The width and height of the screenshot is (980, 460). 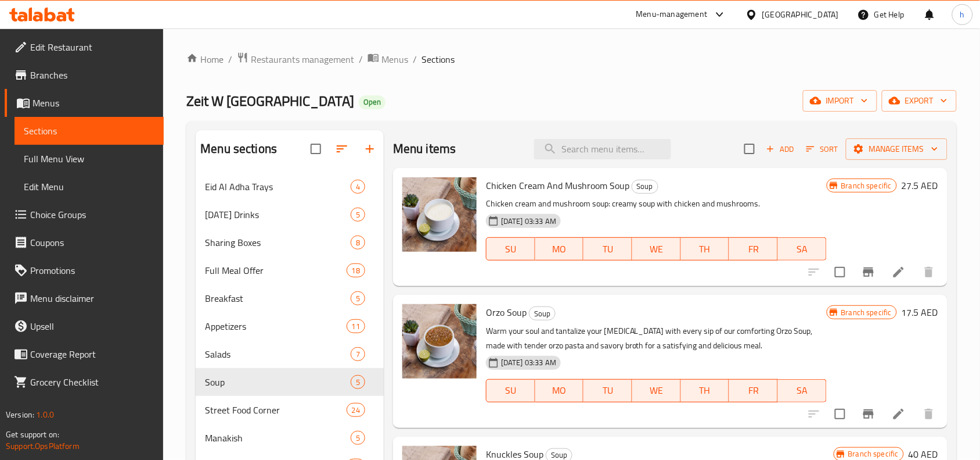 I want to click on h6: 27.5 AED, so click(x=920, y=185).